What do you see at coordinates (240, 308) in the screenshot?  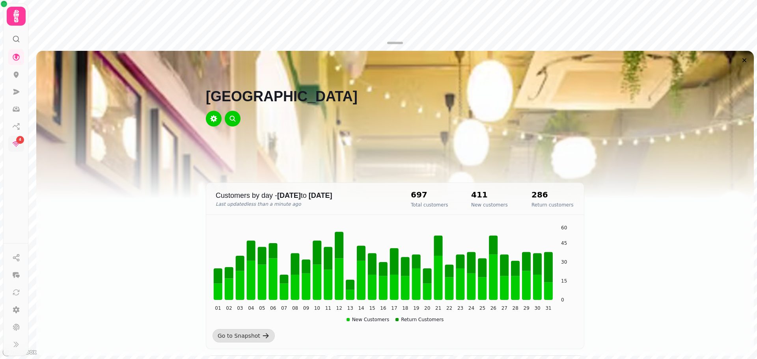 I see `tspan: 03` at bounding box center [240, 308].